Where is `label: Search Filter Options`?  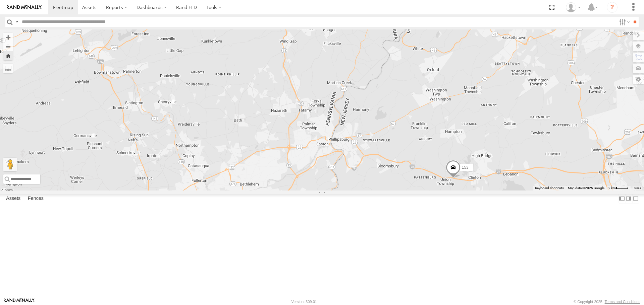 label: Search Filter Options is located at coordinates (623, 22).